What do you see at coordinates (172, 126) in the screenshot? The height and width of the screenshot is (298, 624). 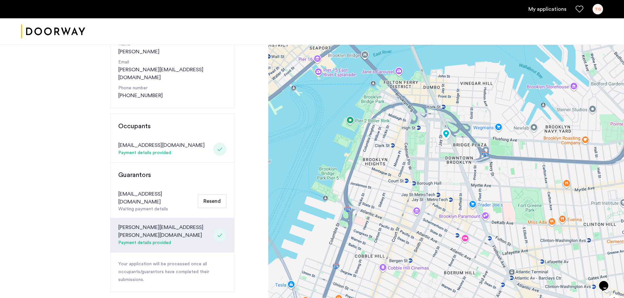 I see `h3: Occupants` at bounding box center [172, 126].